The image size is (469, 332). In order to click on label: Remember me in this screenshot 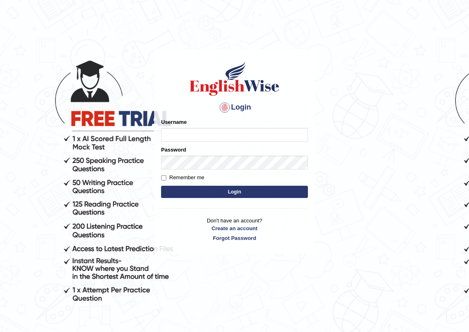, I will do `click(183, 178)`.